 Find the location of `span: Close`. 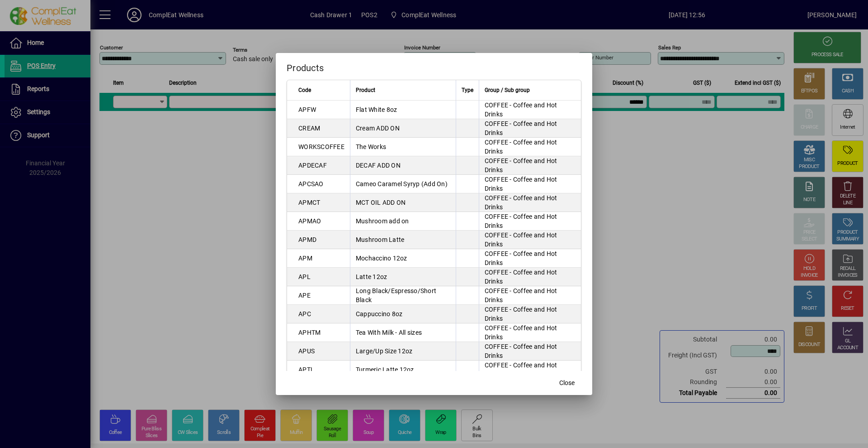

span: Close is located at coordinates (567, 383).